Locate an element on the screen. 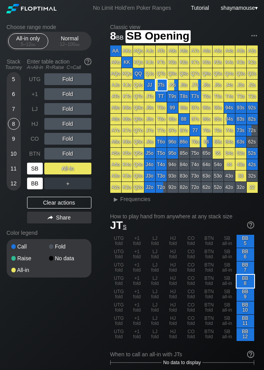  div: A=All-in R=Raise C=Call is located at coordinates (59, 67).